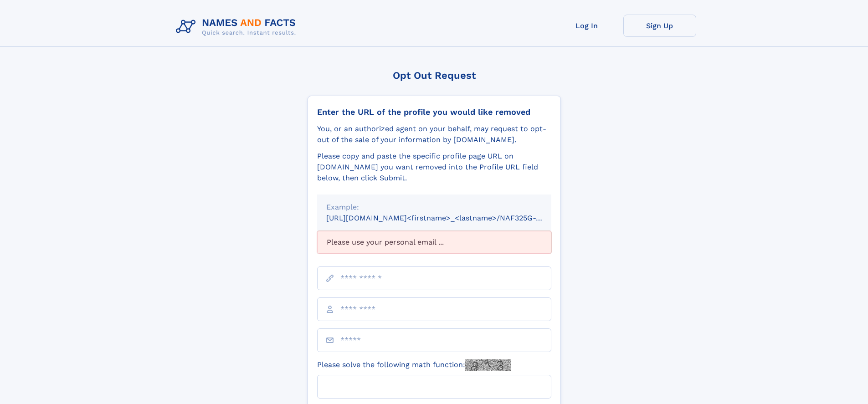 The width and height of the screenshot is (868, 404). I want to click on div: You, or an authorized agent on your behalf, may request to opt-out of the sale of your informatio..., so click(434, 135).